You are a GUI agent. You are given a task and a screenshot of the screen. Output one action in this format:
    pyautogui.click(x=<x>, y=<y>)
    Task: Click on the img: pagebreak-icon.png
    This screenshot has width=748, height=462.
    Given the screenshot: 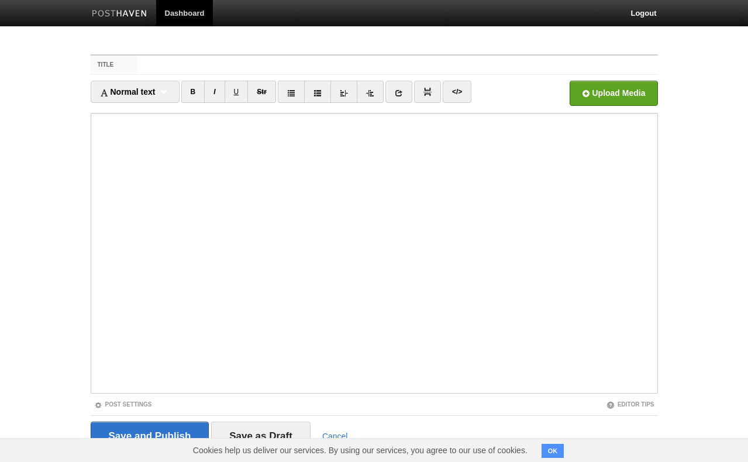 What is the action you would take?
    pyautogui.click(x=427, y=92)
    